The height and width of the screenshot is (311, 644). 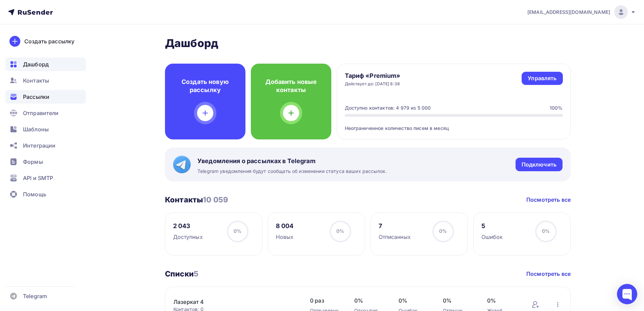 I want to click on a: Шаблоны, so click(x=45, y=129).